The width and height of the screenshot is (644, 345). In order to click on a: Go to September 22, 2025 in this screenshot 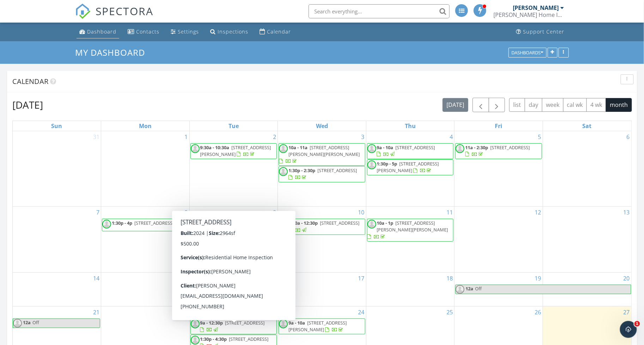, I will do `click(185, 312)`.